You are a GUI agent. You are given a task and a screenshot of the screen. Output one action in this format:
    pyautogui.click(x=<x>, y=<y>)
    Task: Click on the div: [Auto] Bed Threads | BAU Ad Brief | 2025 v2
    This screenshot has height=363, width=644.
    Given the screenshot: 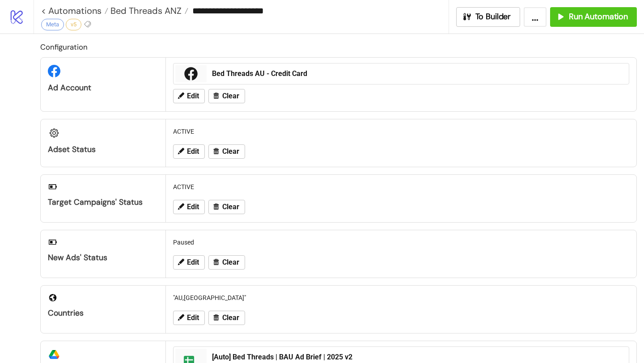 What is the action you would take?
    pyautogui.click(x=418, y=357)
    